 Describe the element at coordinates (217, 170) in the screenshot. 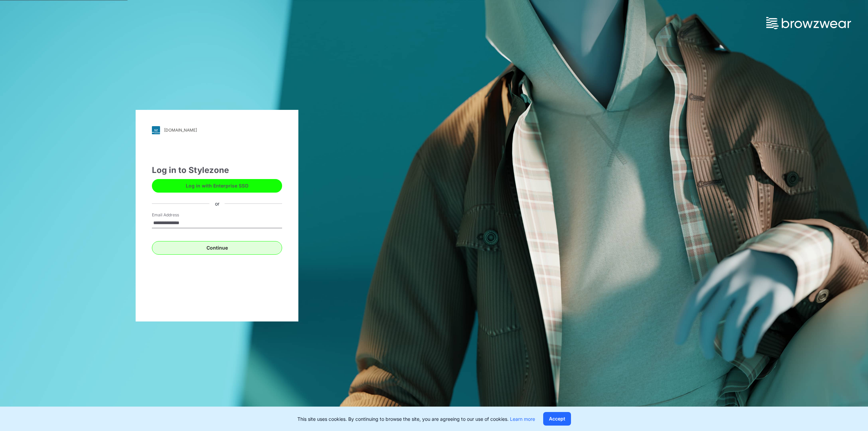

I see `div: Log in to Stylezone` at that location.